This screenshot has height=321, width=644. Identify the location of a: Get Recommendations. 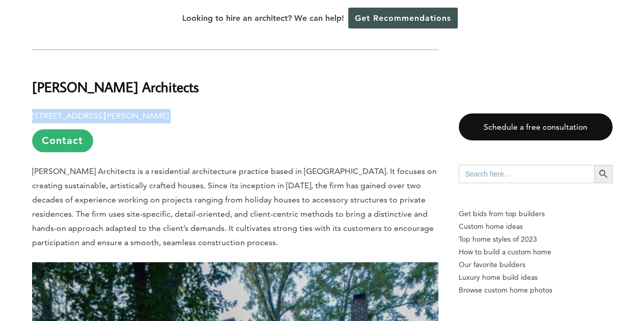
(403, 18).